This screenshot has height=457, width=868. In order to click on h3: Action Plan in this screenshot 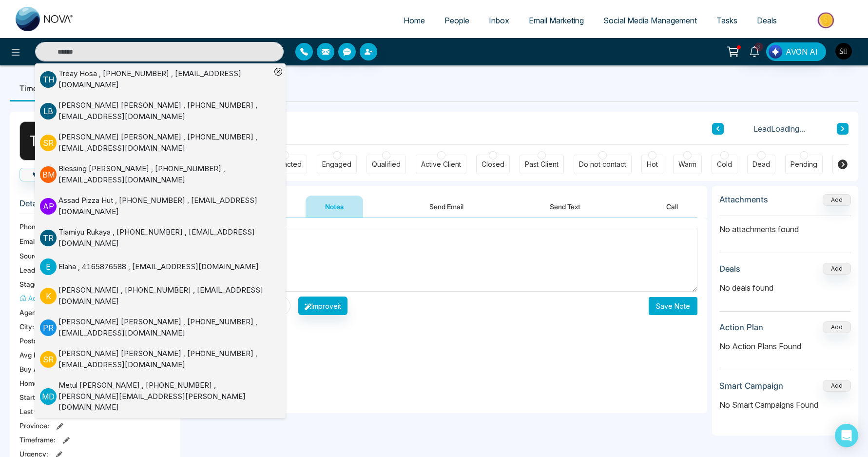, I will do `click(741, 327)`.